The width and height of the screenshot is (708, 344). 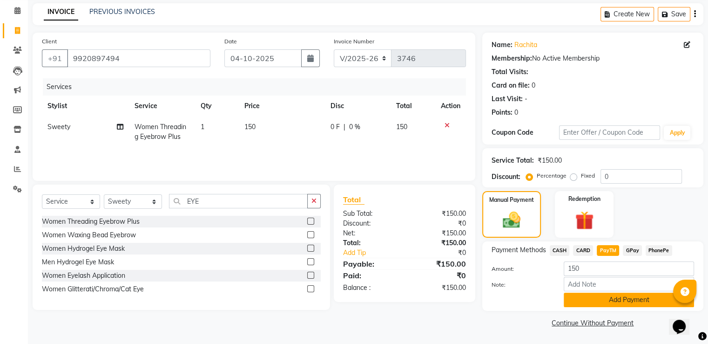 What do you see at coordinates (512, 220) in the screenshot?
I see `img: _cash.svg` at bounding box center [512, 220].